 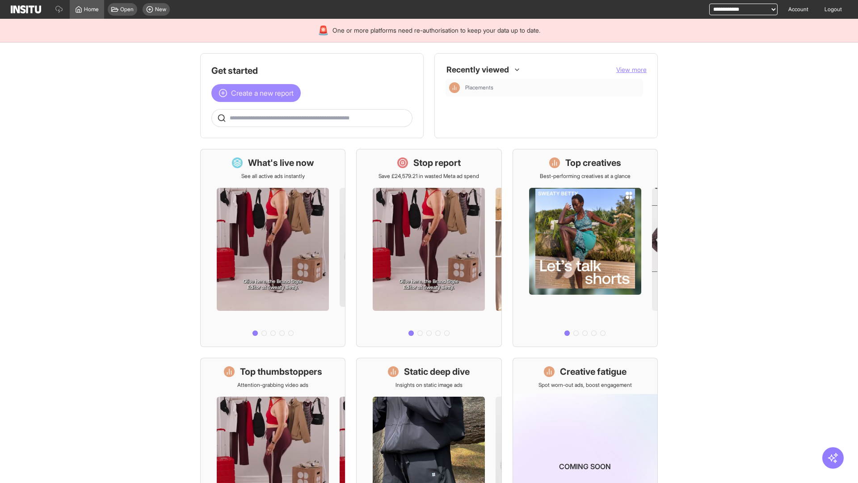 I want to click on div: Insights, so click(x=455, y=88).